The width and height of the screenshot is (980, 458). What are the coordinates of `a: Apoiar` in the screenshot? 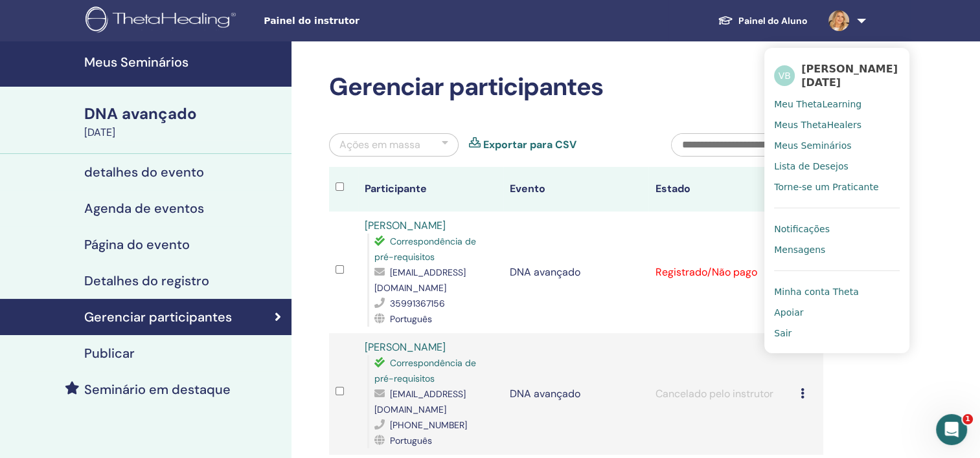 It's located at (836, 312).